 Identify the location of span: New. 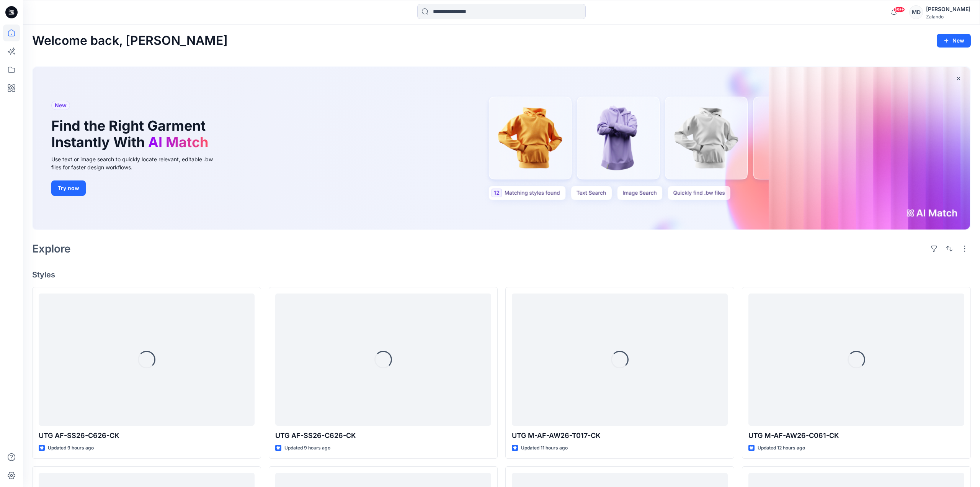
(60, 105).